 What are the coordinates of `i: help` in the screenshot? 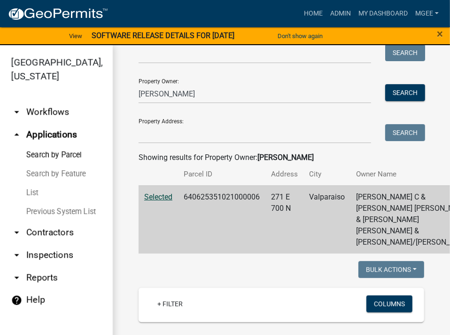 It's located at (17, 300).